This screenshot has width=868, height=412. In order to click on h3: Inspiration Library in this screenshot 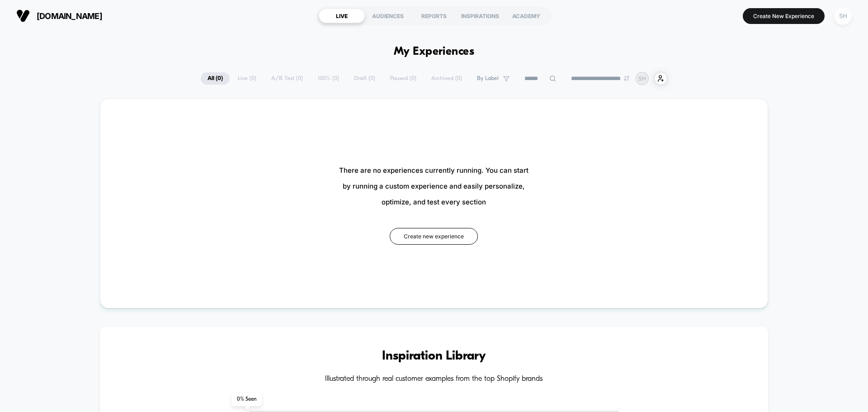, I will do `click(434, 356)`.